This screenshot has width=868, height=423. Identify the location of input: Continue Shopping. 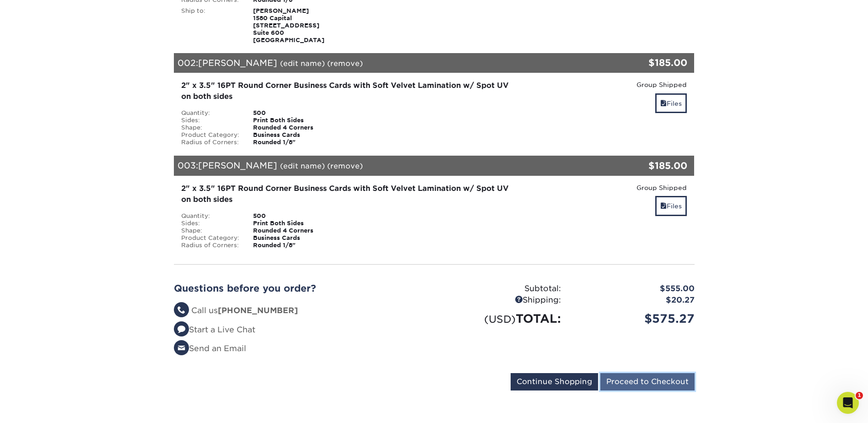
(554, 382).